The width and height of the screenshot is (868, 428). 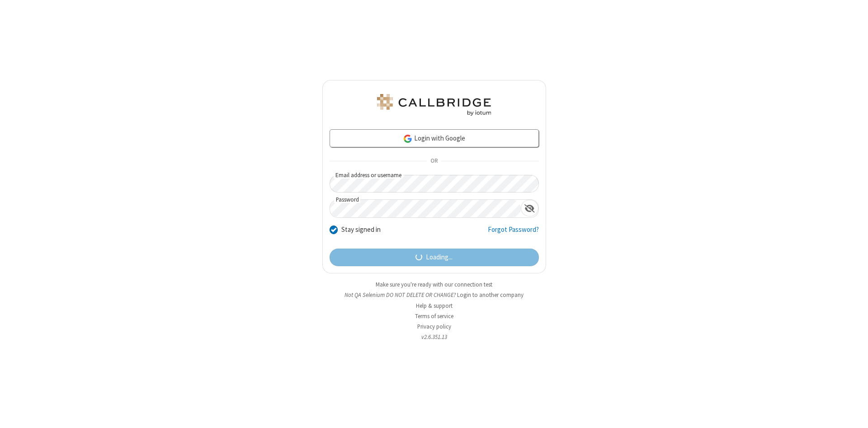 I want to click on label: Stay signed in, so click(x=360, y=230).